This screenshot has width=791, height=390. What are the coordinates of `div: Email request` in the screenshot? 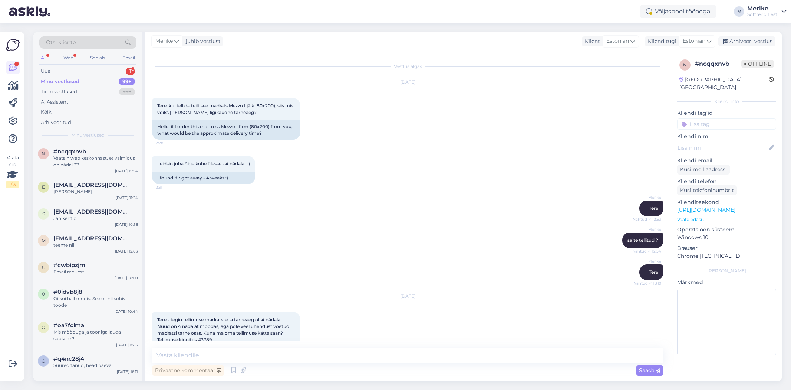 It's located at (96, 272).